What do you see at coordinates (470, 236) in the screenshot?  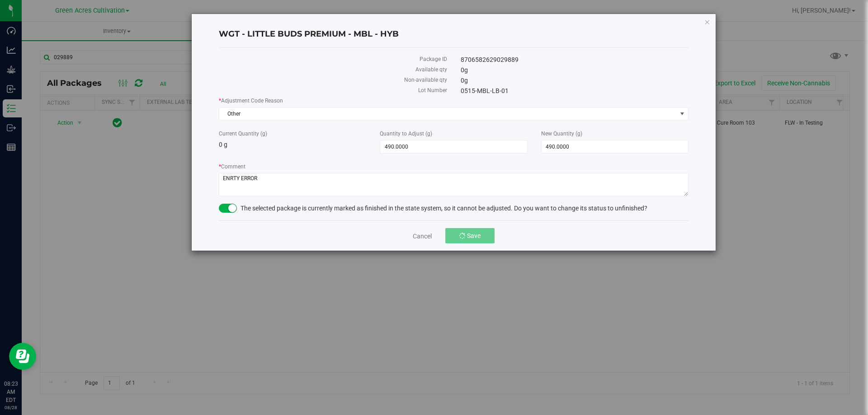 I see `button: Save` at bounding box center [470, 236].